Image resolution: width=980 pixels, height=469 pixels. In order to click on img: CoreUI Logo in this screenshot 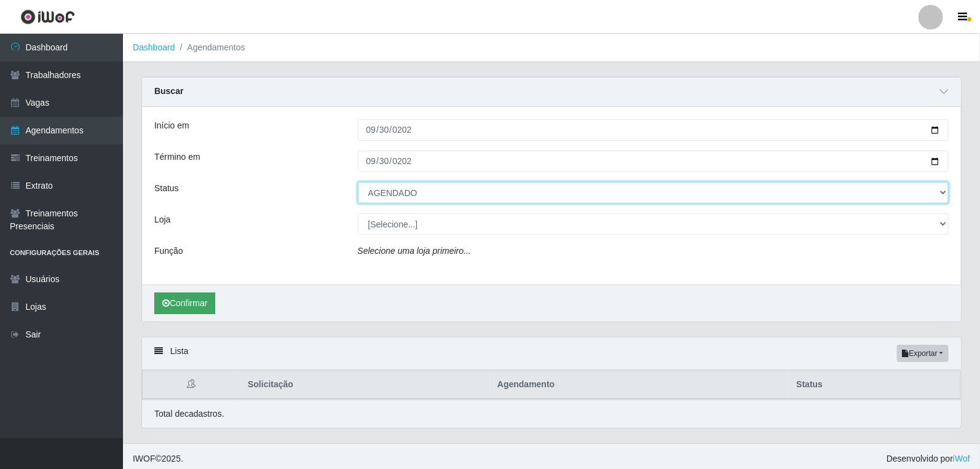, I will do `click(47, 17)`.